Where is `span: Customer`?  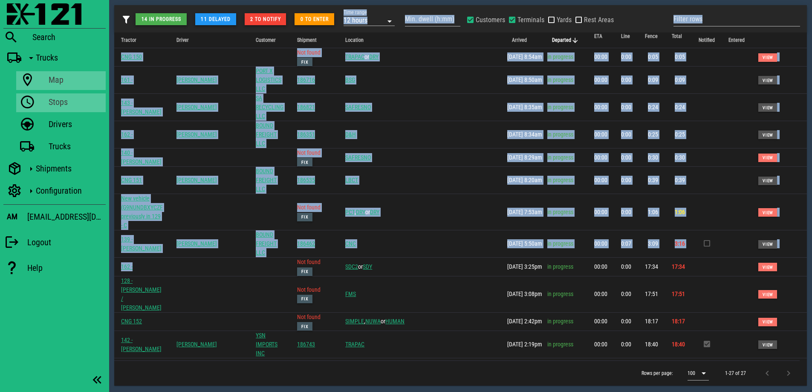 span: Customer is located at coordinates (266, 40).